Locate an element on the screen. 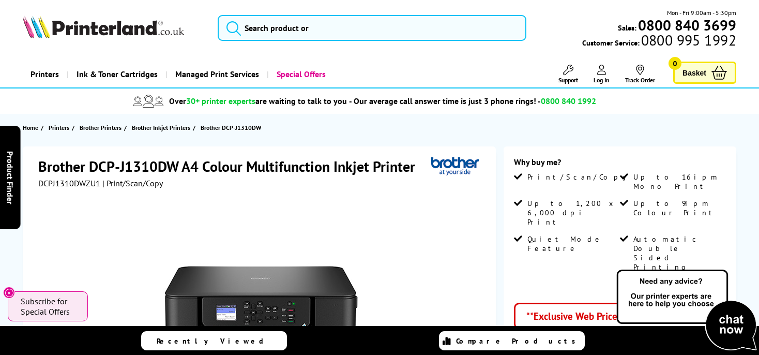 This screenshot has width=759, height=355. span: 0800 840 1992 is located at coordinates (568, 101).